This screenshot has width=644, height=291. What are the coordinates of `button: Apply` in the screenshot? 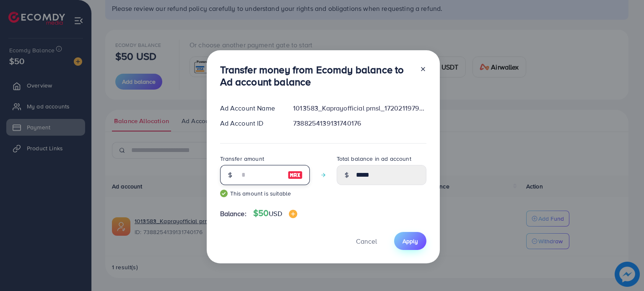 It's located at (410, 241).